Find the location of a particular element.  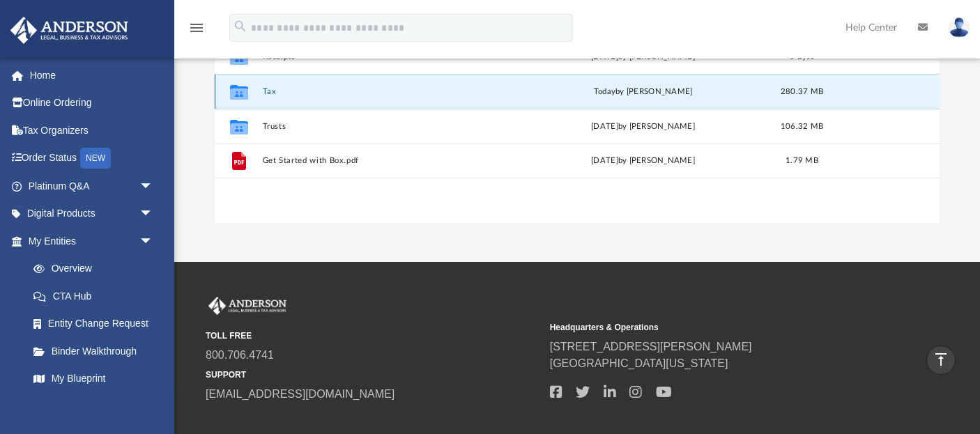

a: Platinum Q&Aarrow_drop_down is located at coordinates (92, 186).